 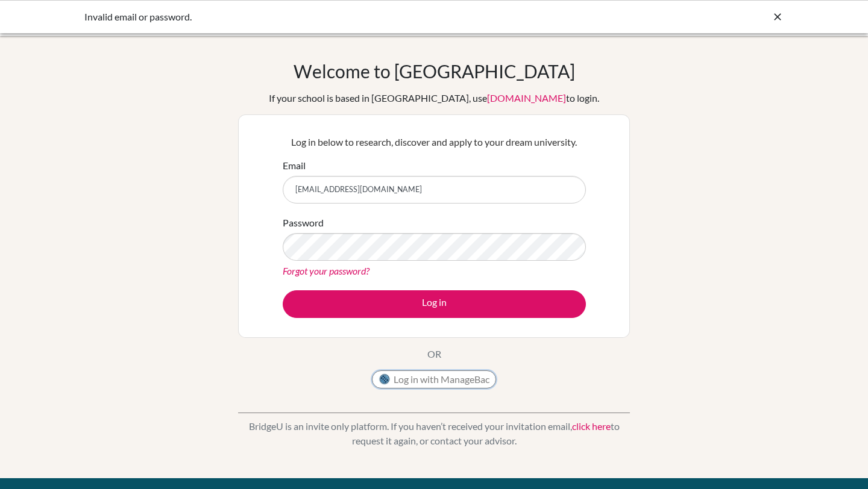 I want to click on button: Log in, so click(x=434, y=304).